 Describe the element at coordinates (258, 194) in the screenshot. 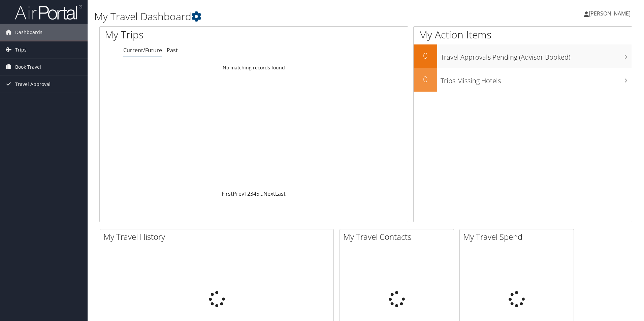

I see `a: 5` at that location.